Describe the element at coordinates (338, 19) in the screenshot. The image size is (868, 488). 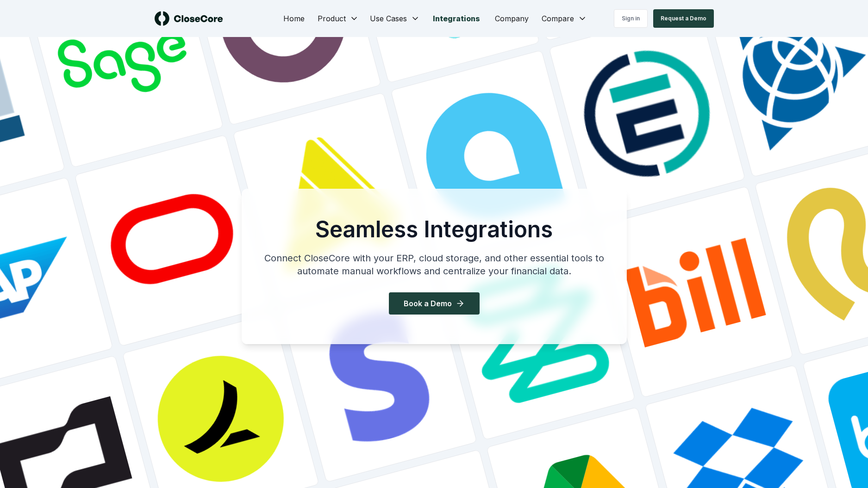
I see `button: Product` at that location.